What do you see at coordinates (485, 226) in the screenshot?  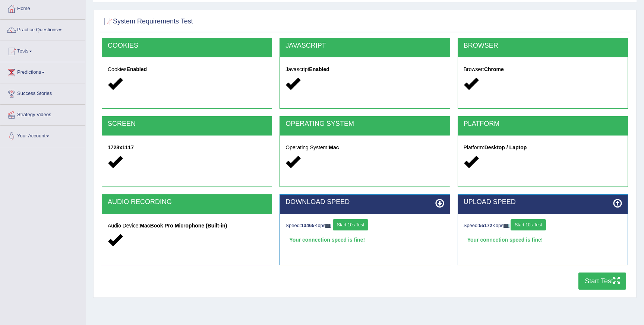 I see `strong: 55172` at bounding box center [485, 226].